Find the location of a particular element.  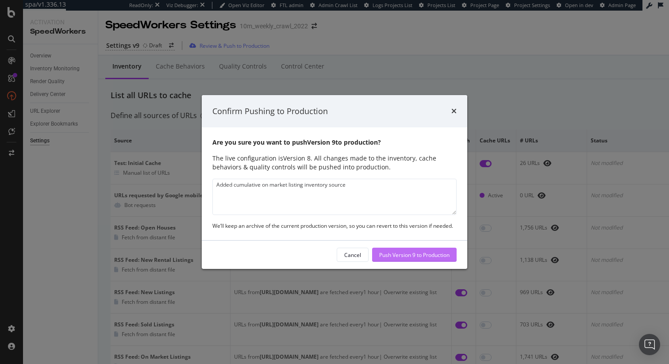

textarea: Added cumulative on market listing inventory source is located at coordinates (335, 197).